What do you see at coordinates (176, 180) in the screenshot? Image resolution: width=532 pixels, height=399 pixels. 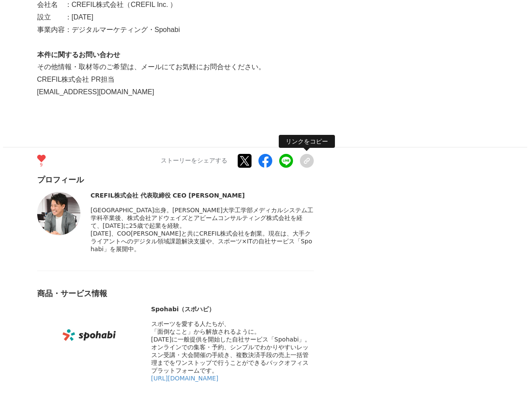 I see `div: プロフィール` at bounding box center [176, 180].